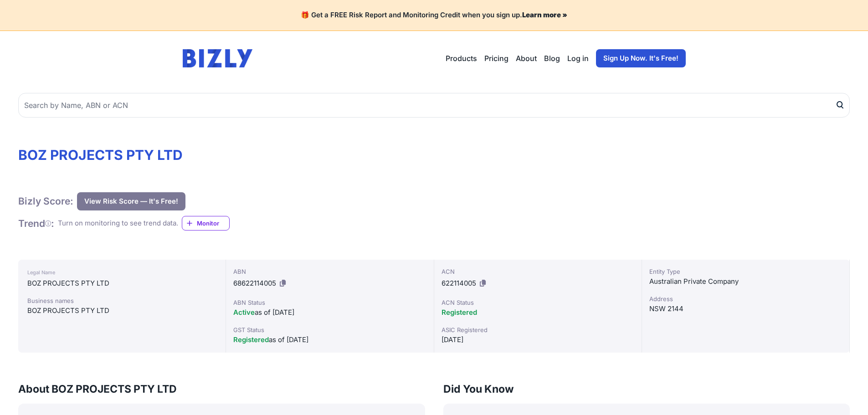 The image size is (868, 415). Describe the element at coordinates (538, 271) in the screenshot. I see `div: ACN` at that location.